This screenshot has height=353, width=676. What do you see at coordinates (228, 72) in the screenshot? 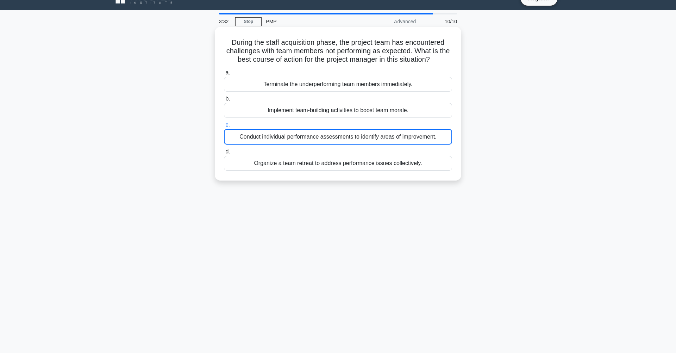
I see `span: a.` at bounding box center [228, 72].